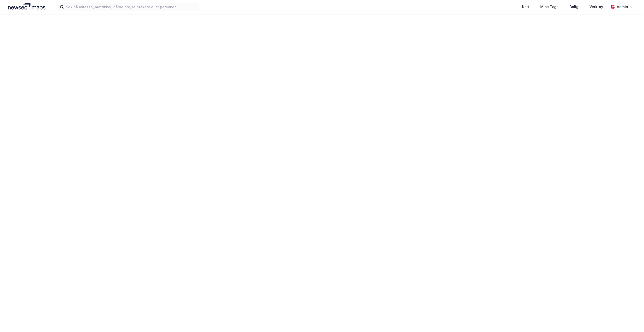 This screenshot has height=332, width=644. I want to click on div: Mine Tags, so click(549, 7).